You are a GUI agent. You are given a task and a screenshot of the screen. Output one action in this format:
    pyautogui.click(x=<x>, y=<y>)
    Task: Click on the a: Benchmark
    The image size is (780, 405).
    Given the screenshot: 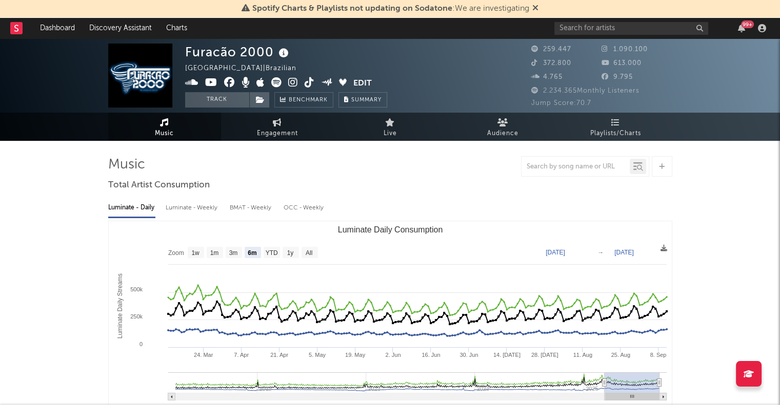 What is the action you would take?
    pyautogui.click(x=303, y=100)
    